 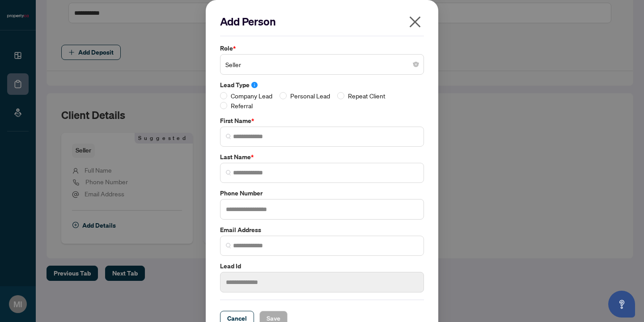 I want to click on label: Role, so click(x=322, y=48).